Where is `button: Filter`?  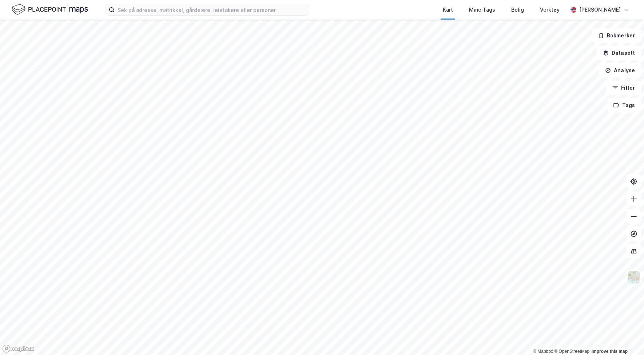 button: Filter is located at coordinates (623, 88).